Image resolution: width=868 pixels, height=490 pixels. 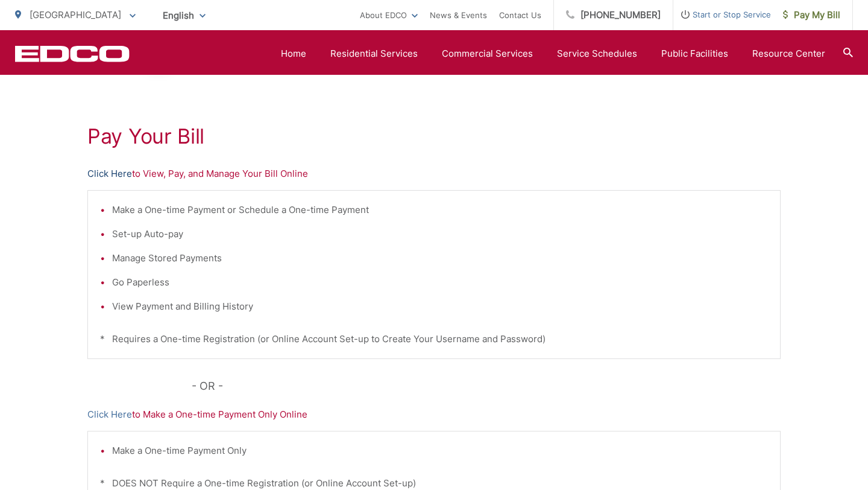 I want to click on li: Manage Stored Payments, so click(x=440, y=258).